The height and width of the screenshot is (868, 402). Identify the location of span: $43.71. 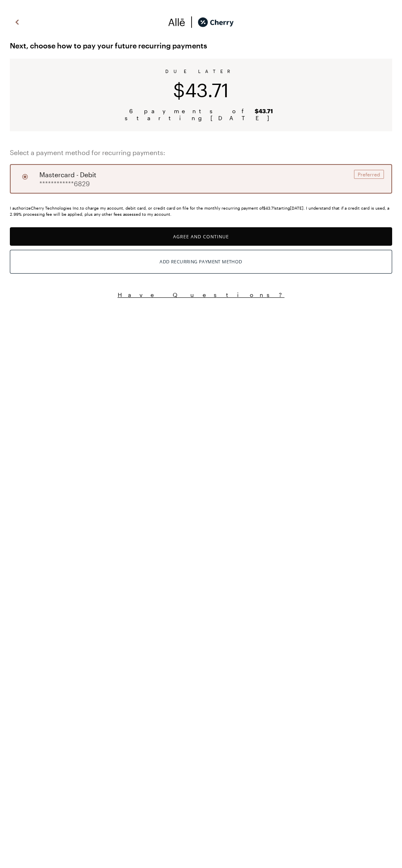
(201, 90).